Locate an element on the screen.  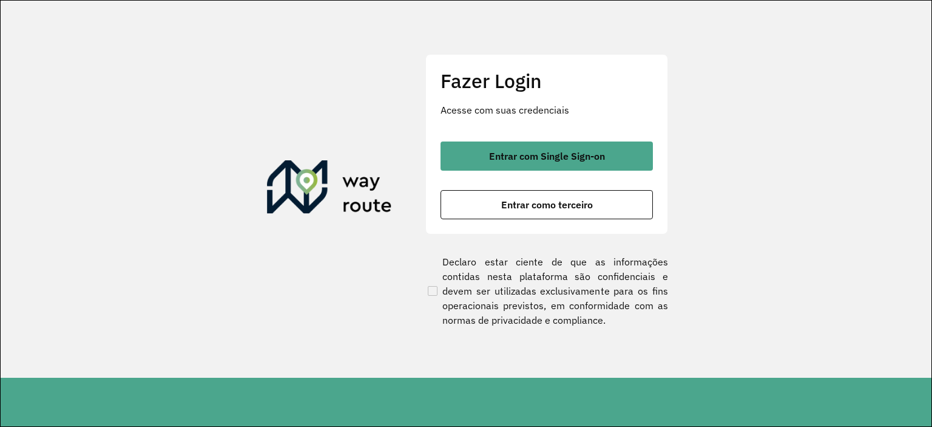
span: Entrar com Single Sign-on is located at coordinates (547, 156).